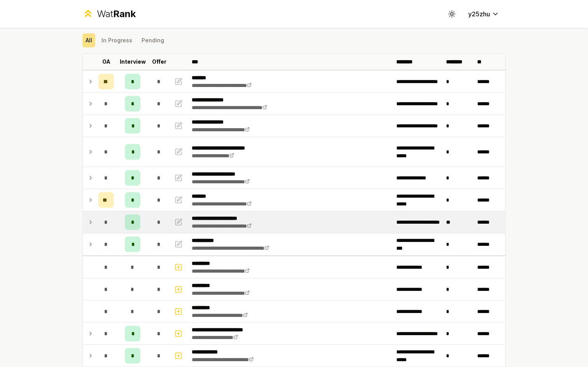 This screenshot has height=367, width=588. Describe the element at coordinates (117, 14) in the screenshot. I see `div: Wat` at that location.